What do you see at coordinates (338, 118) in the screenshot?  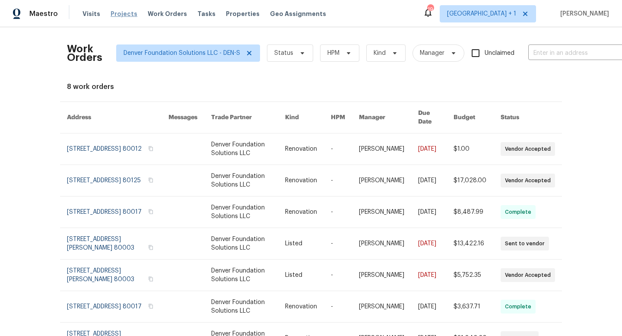 I see `th: HPM` at bounding box center [338, 118].